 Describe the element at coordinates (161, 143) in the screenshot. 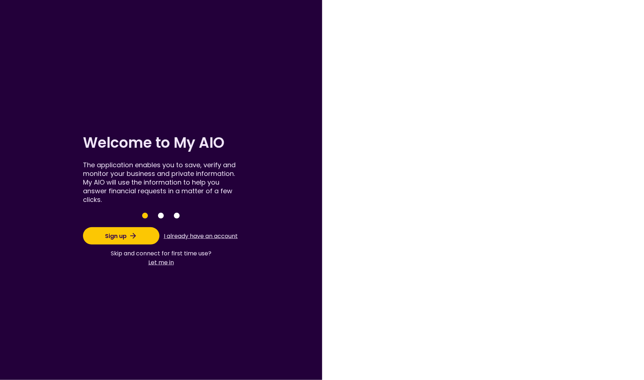

I see `h1: Welcome to My AIO` at that location.